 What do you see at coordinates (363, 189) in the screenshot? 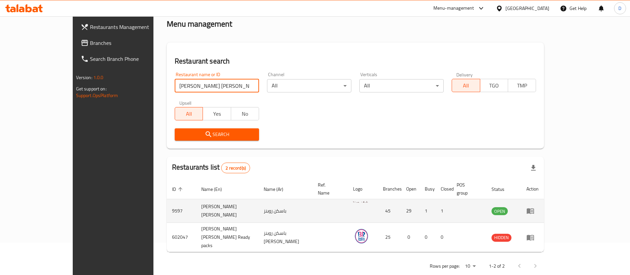
I see `th: Logo` at bounding box center [363, 189].